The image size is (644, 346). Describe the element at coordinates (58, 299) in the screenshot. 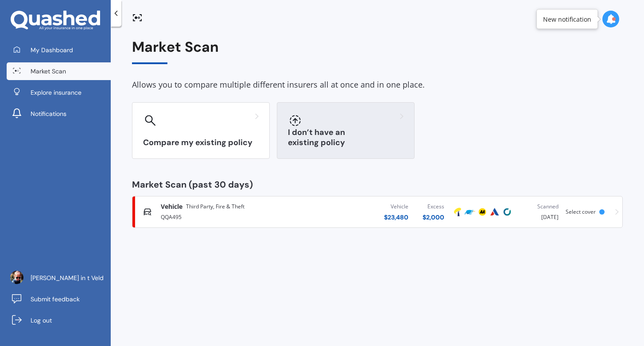

I see `a: Submit feedback` at that location.